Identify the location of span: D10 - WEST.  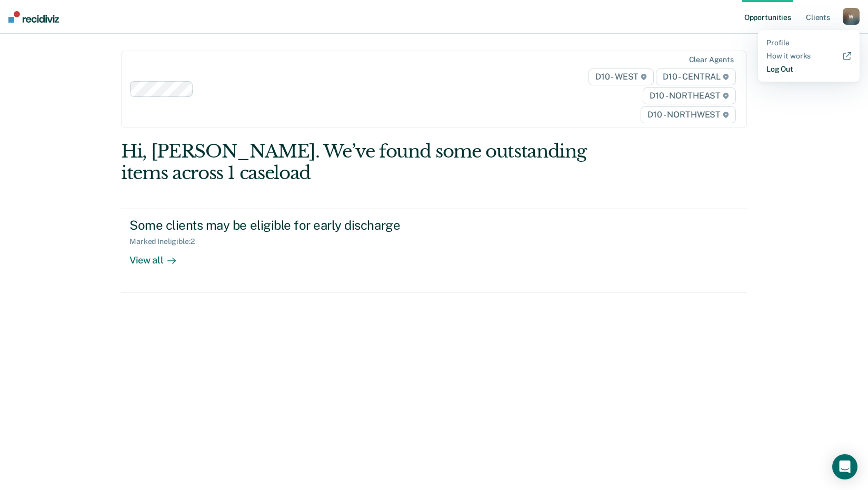
(621, 77).